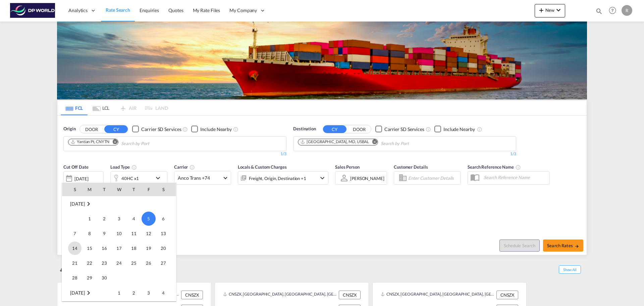  What do you see at coordinates (90, 233) in the screenshot?
I see `td: Monday September 8 2025` at bounding box center [90, 233].